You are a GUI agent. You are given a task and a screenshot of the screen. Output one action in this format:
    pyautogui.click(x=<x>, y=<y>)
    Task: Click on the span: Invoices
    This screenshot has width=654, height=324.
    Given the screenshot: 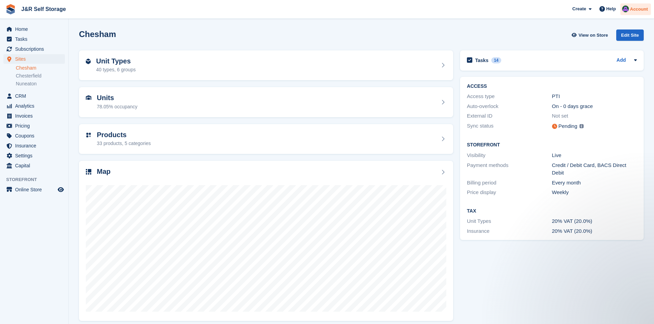 What is the action you would take?
    pyautogui.click(x=36, y=116)
    